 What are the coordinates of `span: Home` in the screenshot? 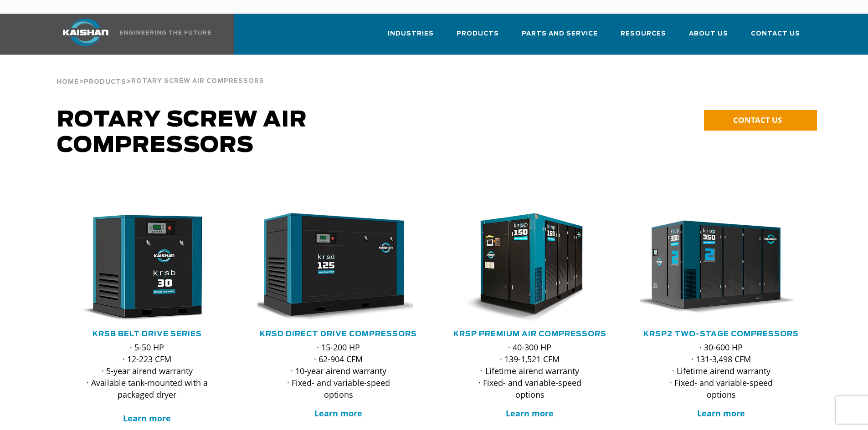 It's located at (67, 82).